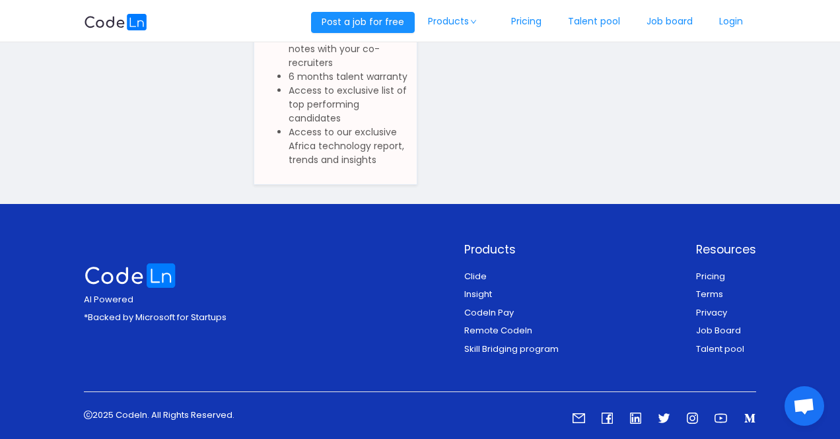 This screenshot has height=439, width=840. What do you see at coordinates (349, 49) in the screenshot?
I see `li: Collaborate on interview notes with your co-recruiters` at bounding box center [349, 49].